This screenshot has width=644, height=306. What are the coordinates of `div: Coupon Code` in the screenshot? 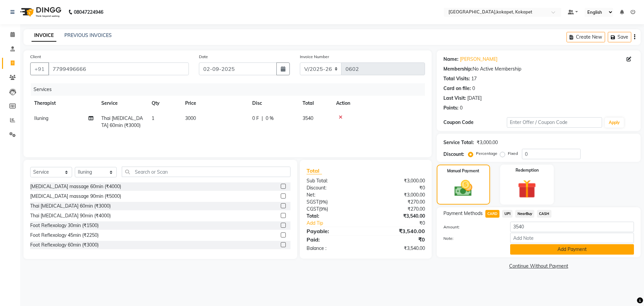 It's located at (475, 122).